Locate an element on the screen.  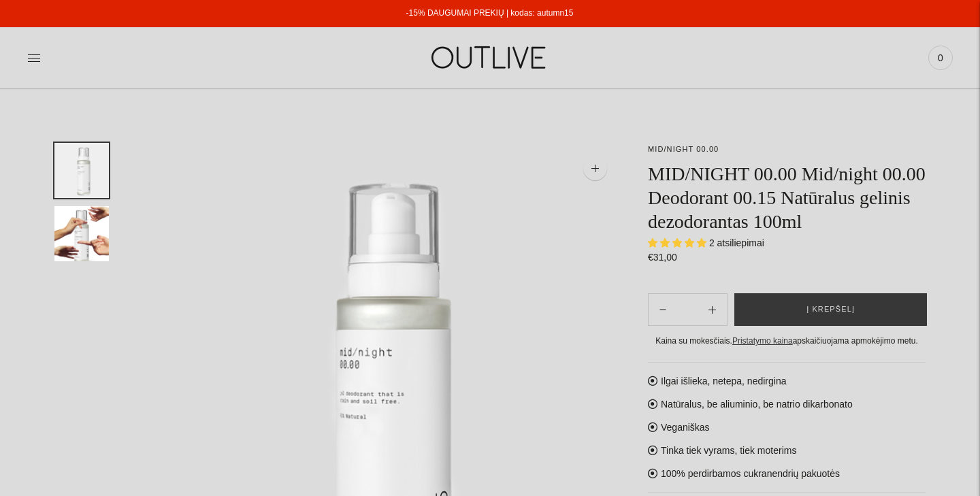
span: Į krepšelį is located at coordinates (830, 310).